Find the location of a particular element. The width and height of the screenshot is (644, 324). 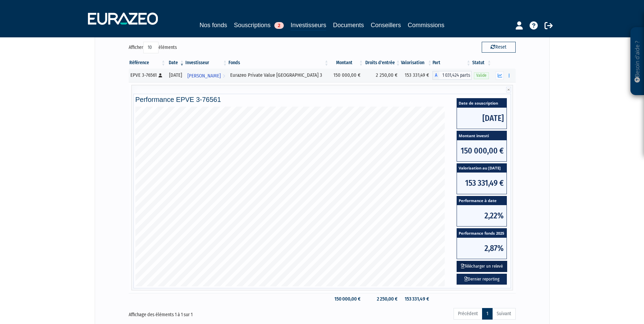

a: Documents is located at coordinates (348, 25).